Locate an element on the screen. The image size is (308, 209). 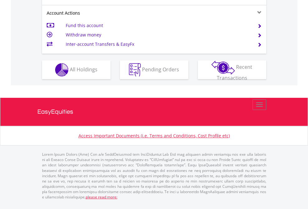
span: All Holdings is located at coordinates (83, 69).